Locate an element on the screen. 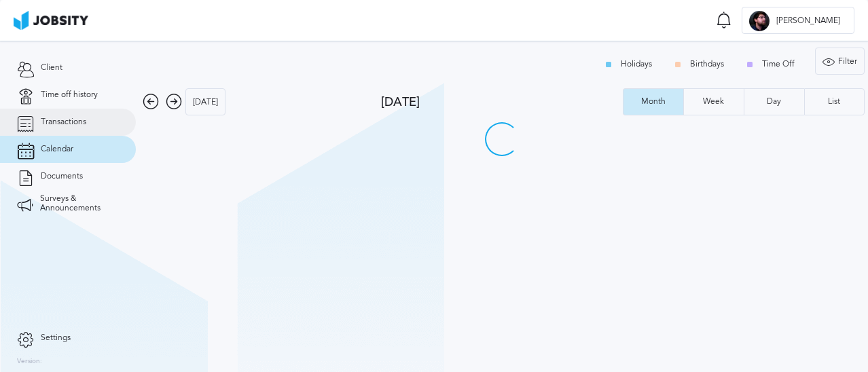 The height and width of the screenshot is (372, 868). img: ab4bad089aa723f57921c736e9817d99.png is located at coordinates (51, 20).